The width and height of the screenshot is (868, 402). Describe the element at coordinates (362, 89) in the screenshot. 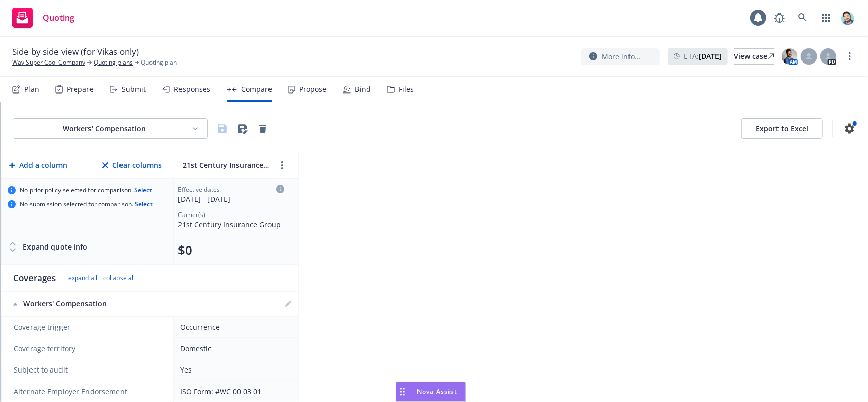

I see `div: Bind` at that location.